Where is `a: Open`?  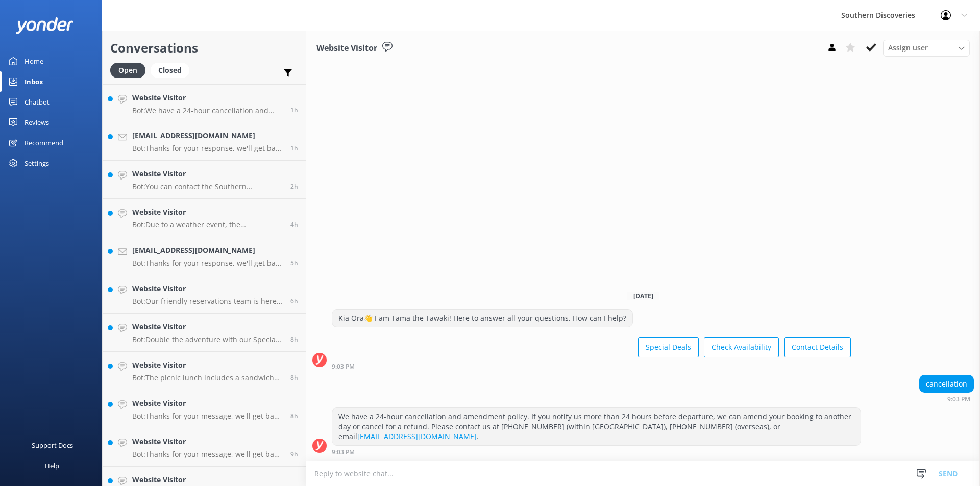
a: Open is located at coordinates (130, 70).